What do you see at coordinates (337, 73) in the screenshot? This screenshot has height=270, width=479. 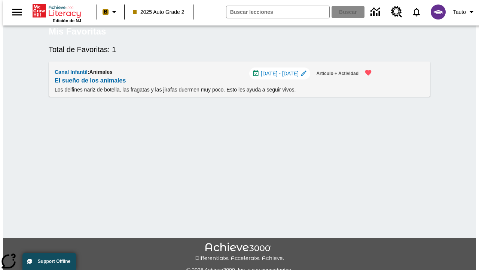 I see `button: Artículo + Actividad` at bounding box center [337, 73].